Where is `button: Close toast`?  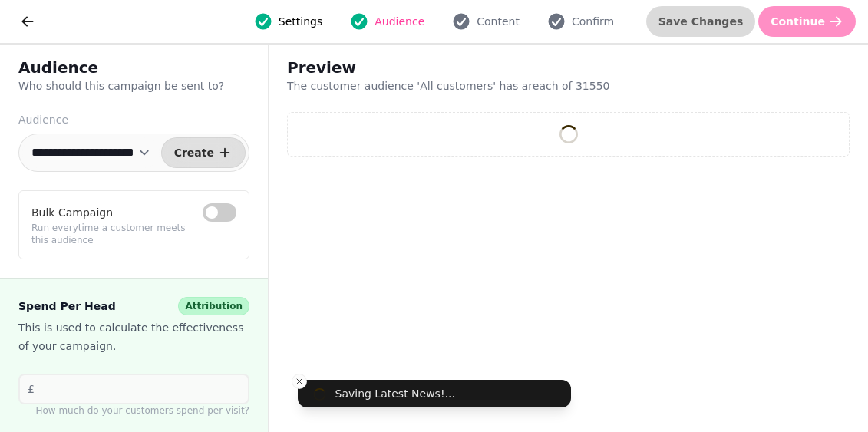
button: Close toast is located at coordinates (299, 382).